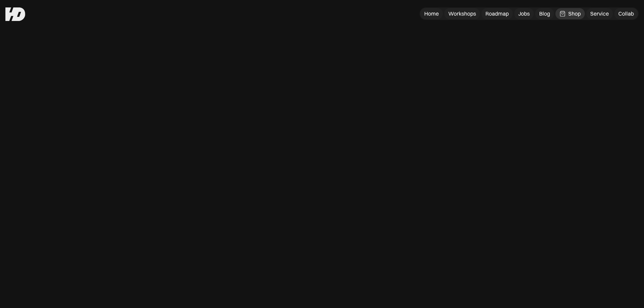  What do you see at coordinates (599, 13) in the screenshot?
I see `a: Service` at bounding box center [599, 13].